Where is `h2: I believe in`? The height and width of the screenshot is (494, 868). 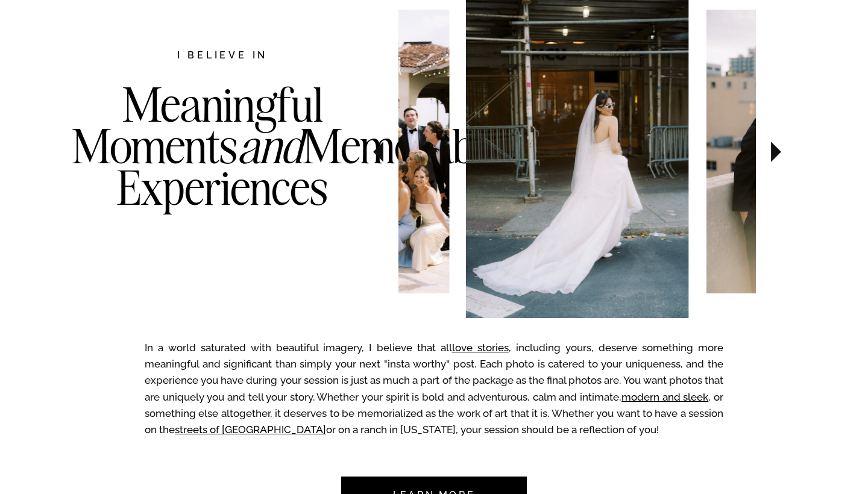 h2: I believe in is located at coordinates (223, 56).